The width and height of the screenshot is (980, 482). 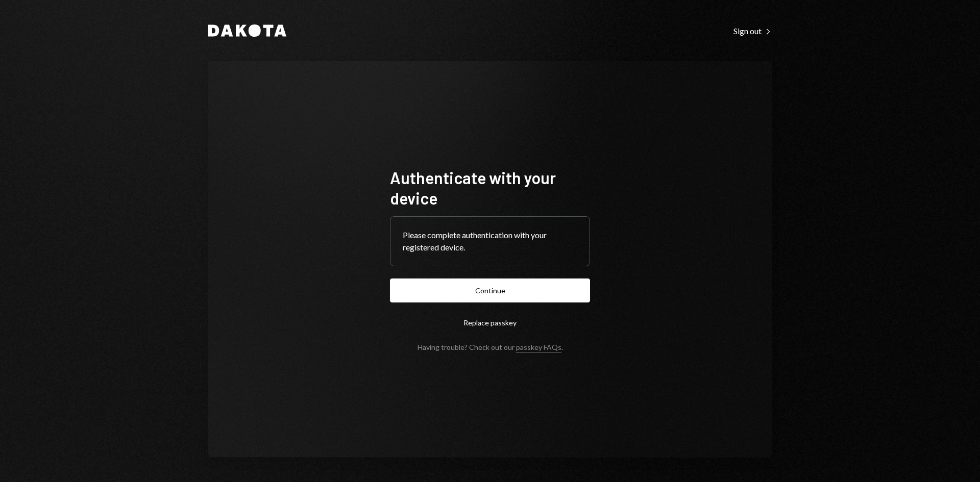 What do you see at coordinates (490, 188) in the screenshot?
I see `h1: Authenticate with your device` at bounding box center [490, 188].